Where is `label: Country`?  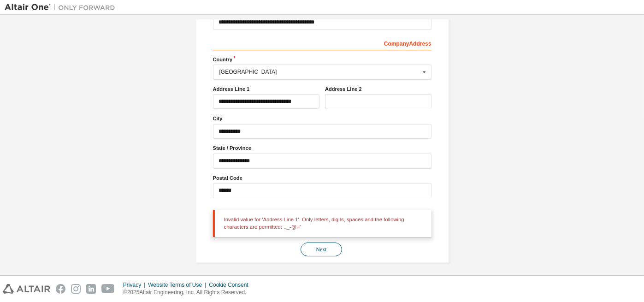
label: Country is located at coordinates (322, 59).